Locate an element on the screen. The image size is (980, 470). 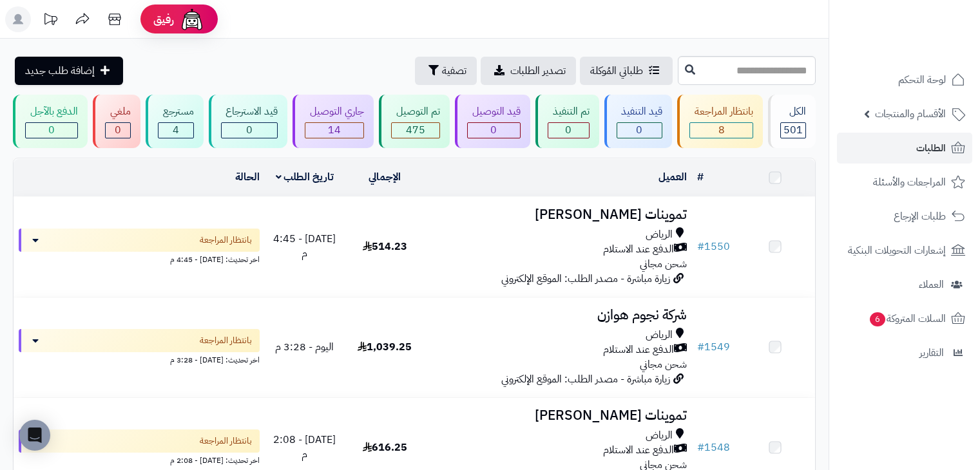
a: تحديثات المنصة is located at coordinates (50, 20).